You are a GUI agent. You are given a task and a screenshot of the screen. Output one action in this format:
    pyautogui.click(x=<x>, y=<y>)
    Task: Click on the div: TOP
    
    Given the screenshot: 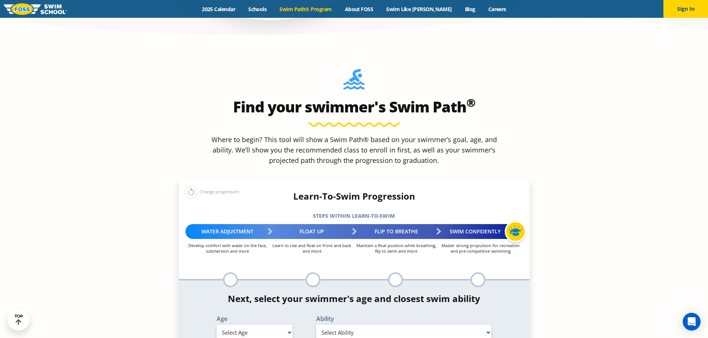 What is the action you would take?
    pyautogui.click(x=19, y=320)
    